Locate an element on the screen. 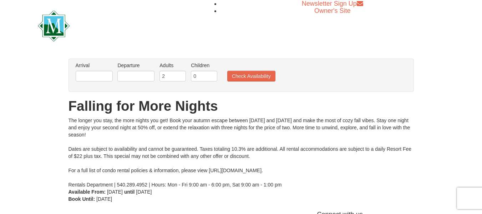  span: Owner's Site is located at coordinates (332, 11).